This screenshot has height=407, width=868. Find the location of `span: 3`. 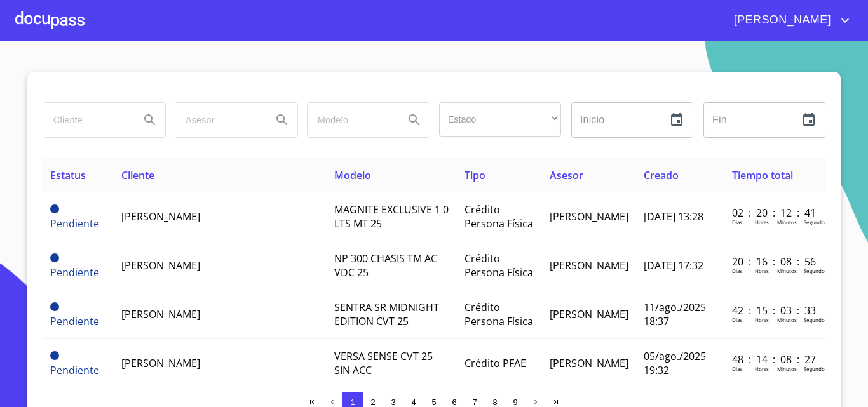

span: 3 is located at coordinates (392, 402).